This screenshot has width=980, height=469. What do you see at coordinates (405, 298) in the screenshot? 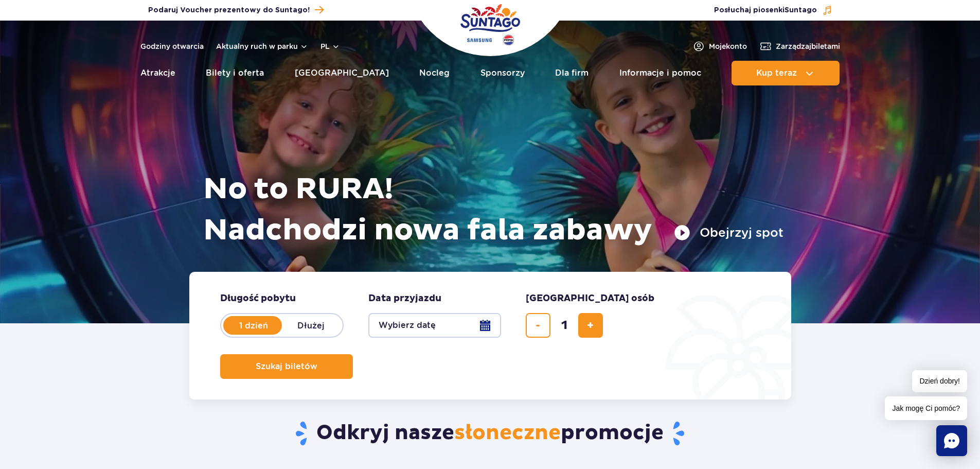
I see `span: Data przyjazdu` at bounding box center [405, 298].